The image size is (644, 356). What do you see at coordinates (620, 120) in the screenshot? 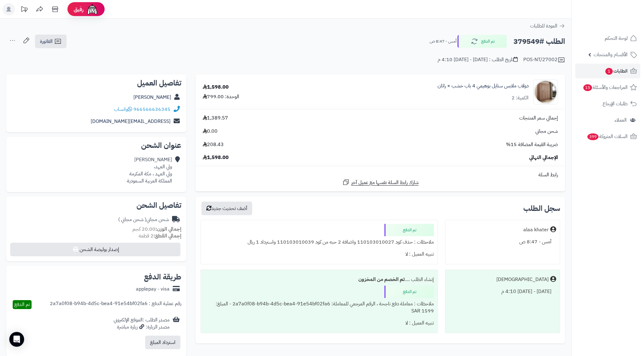
I see `span: العملاء` at bounding box center [620, 120].